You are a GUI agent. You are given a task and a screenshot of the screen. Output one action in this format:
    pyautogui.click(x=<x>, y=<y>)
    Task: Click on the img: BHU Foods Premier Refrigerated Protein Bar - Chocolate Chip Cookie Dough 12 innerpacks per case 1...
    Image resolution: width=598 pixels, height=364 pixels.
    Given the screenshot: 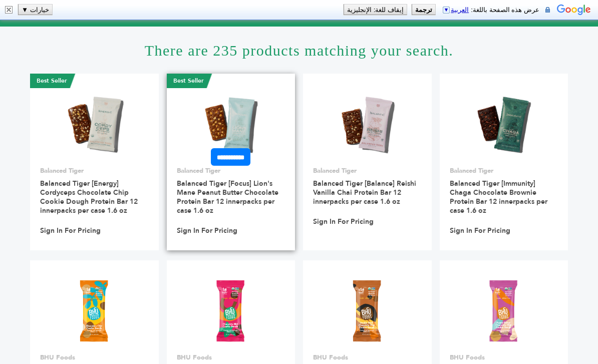 What is the action you would take?
    pyautogui.click(x=94, y=310)
    